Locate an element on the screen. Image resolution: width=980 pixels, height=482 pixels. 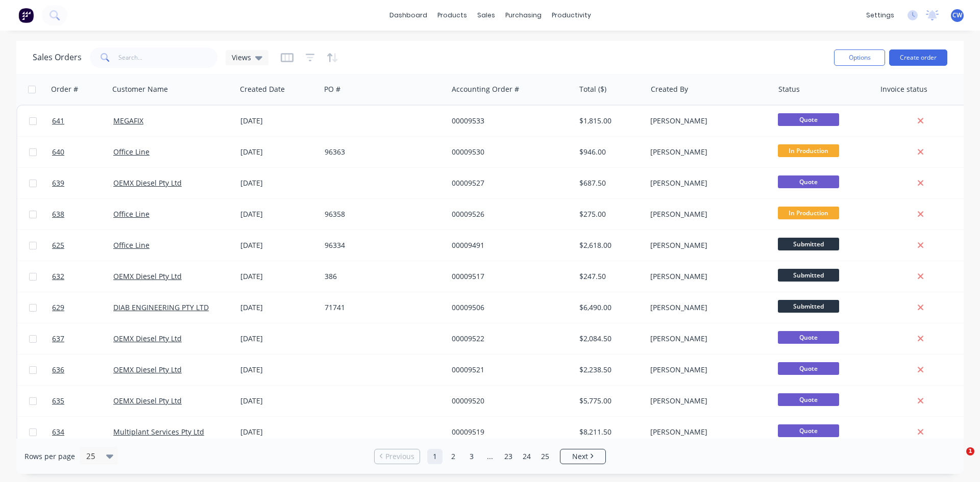
span: 625 is located at coordinates (59, 245).